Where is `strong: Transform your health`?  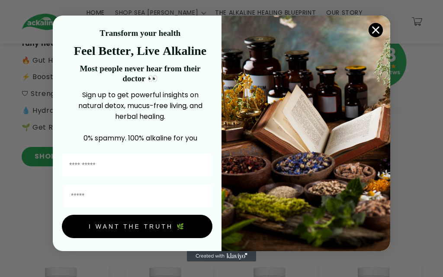 strong: Transform your health is located at coordinates (140, 33).